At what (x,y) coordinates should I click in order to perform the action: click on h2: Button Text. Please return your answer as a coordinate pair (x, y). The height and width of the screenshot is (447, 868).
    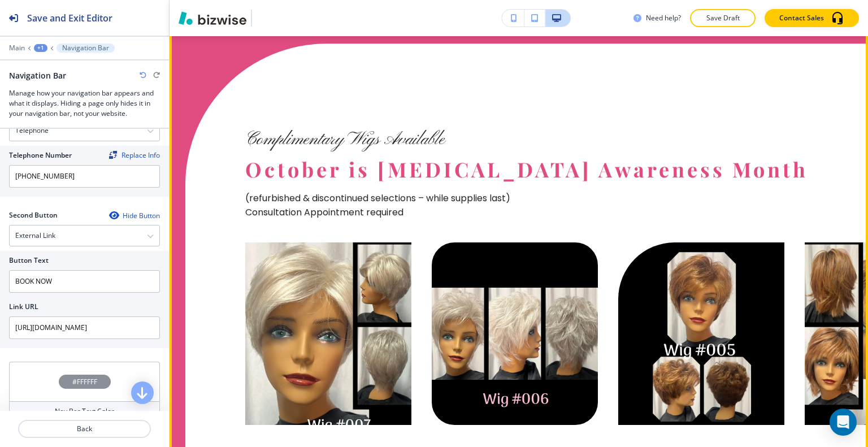
    Looking at the image, I should click on (29, 261).